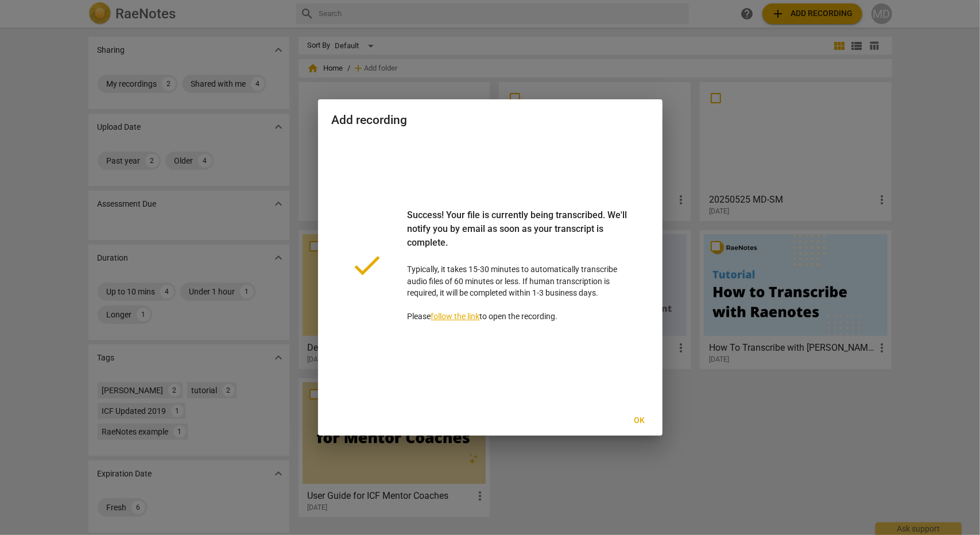  Describe the element at coordinates (367, 265) in the screenshot. I see `span: done` at that location.